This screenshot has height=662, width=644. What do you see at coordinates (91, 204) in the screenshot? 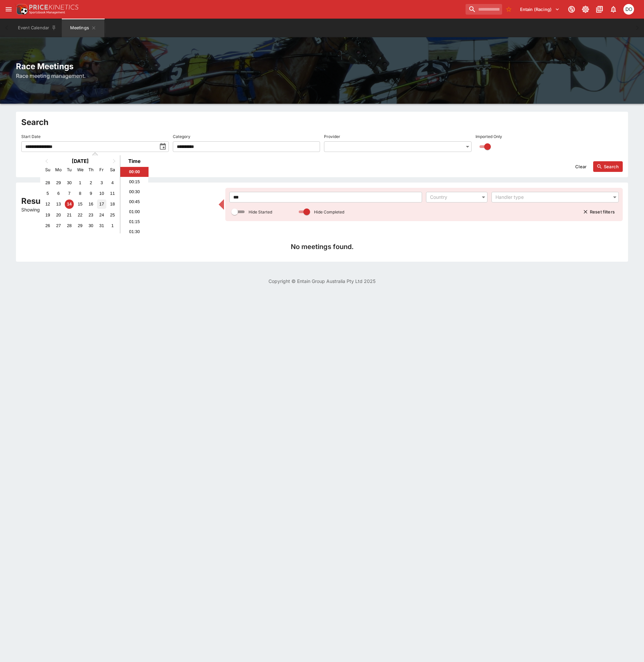
I see `div: Choose Thursday, October 16th, 2025` at bounding box center [91, 204].